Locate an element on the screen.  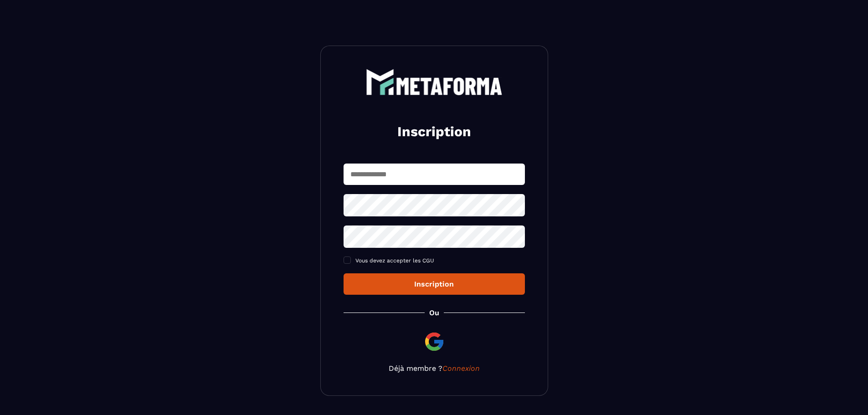
h2: Inscription is located at coordinates (434, 132).